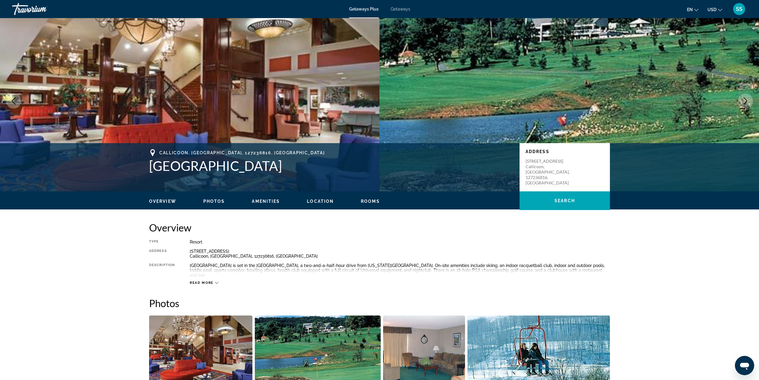 The height and width of the screenshot is (380, 759). What do you see at coordinates (690, 10) in the screenshot?
I see `span: en` at bounding box center [690, 10].